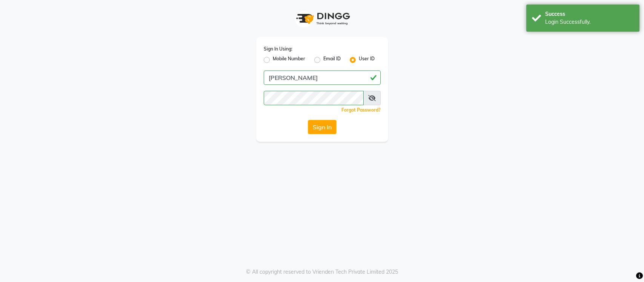 This screenshot has height=282, width=644. I want to click on label: Email ID, so click(332, 60).